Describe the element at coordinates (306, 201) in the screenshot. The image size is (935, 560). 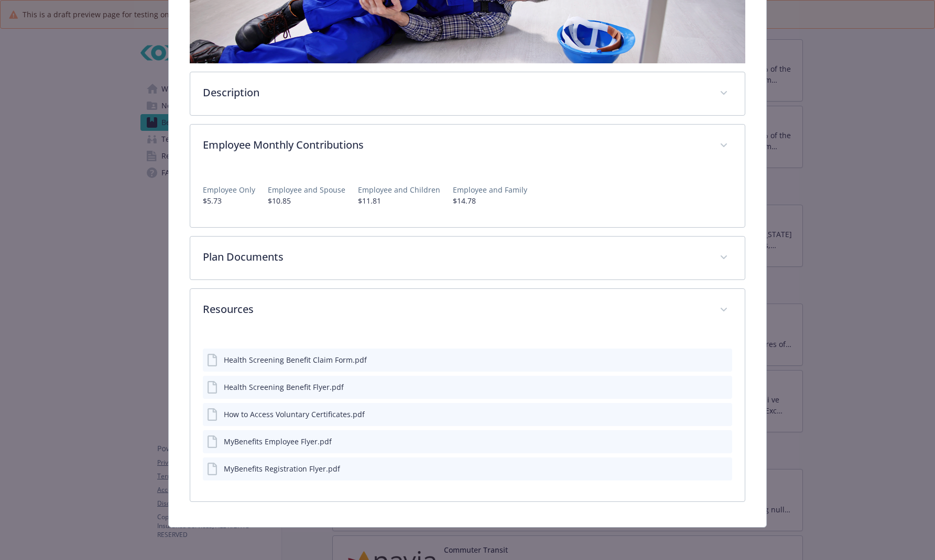
I see `p: $10.85` at that location.